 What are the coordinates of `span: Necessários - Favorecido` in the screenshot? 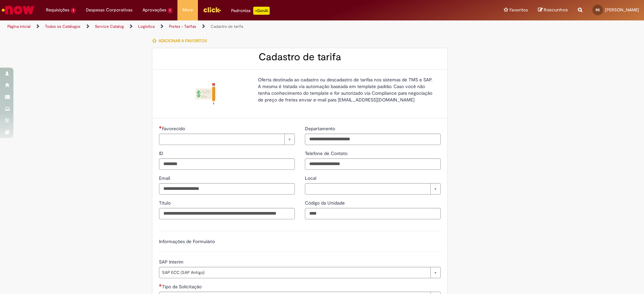 It's located at (174, 128).